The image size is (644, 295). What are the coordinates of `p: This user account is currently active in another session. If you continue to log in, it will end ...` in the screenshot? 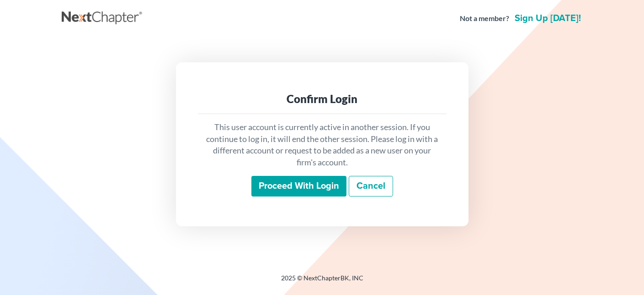 It's located at (322, 144).